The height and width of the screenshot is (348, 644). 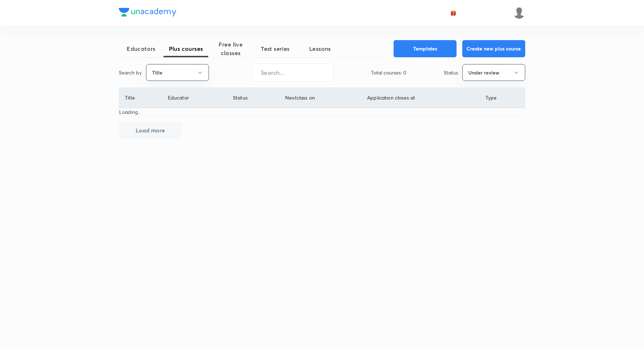 I want to click on th: Application closes at, so click(x=420, y=98).